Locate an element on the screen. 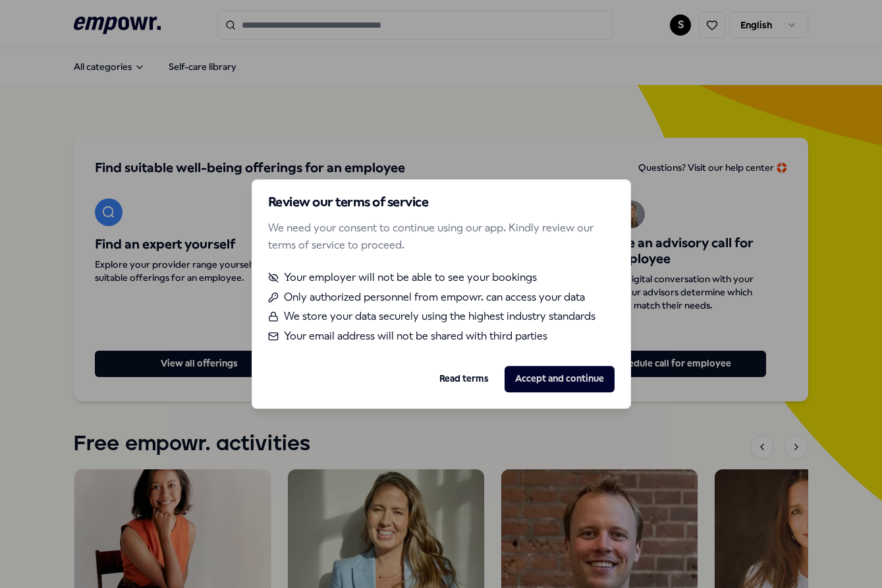 Image resolution: width=882 pixels, height=588 pixels. a: Read terms is located at coordinates (464, 379).